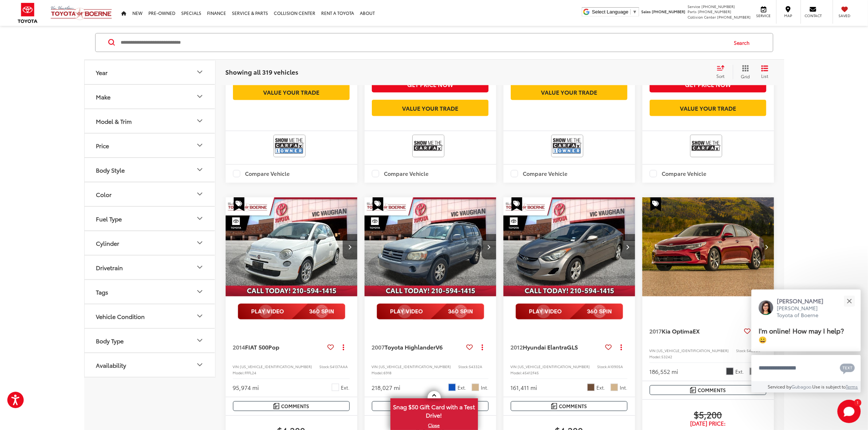 The width and height of the screenshot is (868, 430). I want to click on button: PricePrice, so click(150, 145).